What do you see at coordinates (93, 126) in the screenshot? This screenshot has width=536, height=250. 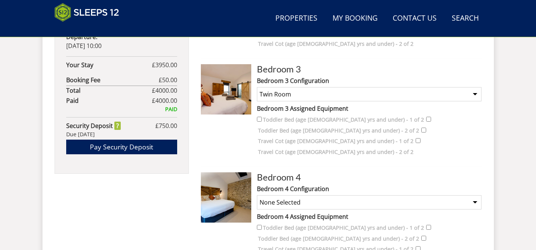 I see `strong: Security Deposit` at bounding box center [93, 126].